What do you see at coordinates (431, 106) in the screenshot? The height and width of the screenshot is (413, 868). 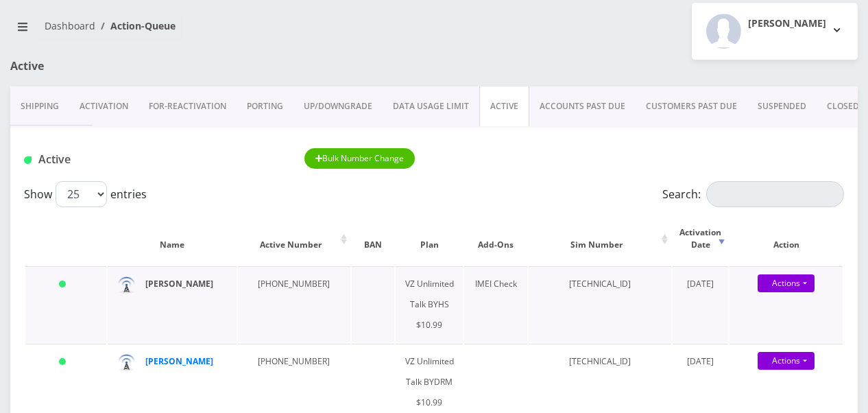 I see `a: DATA USAGE LIMIT` at bounding box center [431, 106].